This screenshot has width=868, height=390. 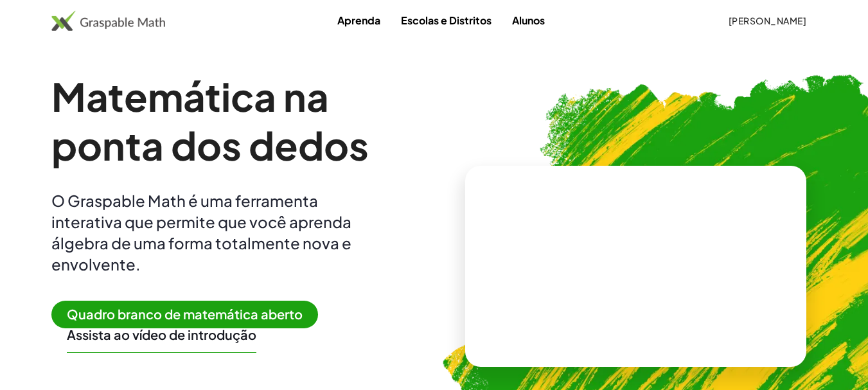 I want to click on font: Escolas e Distritos, so click(x=446, y=20).